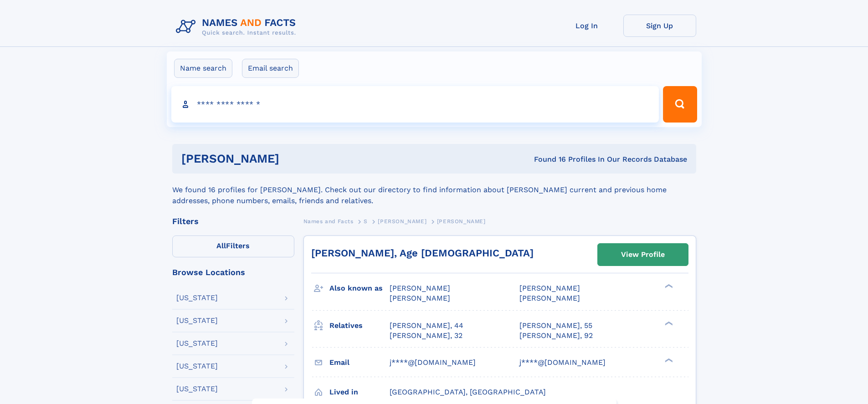  Describe the element at coordinates (270, 68) in the screenshot. I see `label: Email search` at that location.